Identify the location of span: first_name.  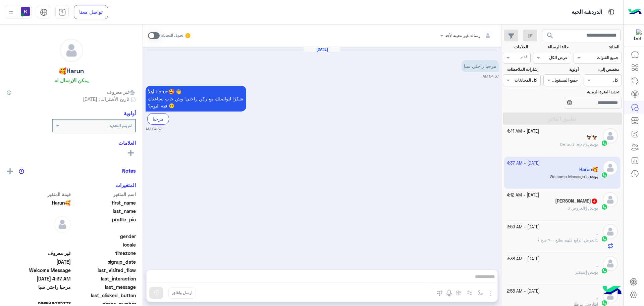
(104, 202).